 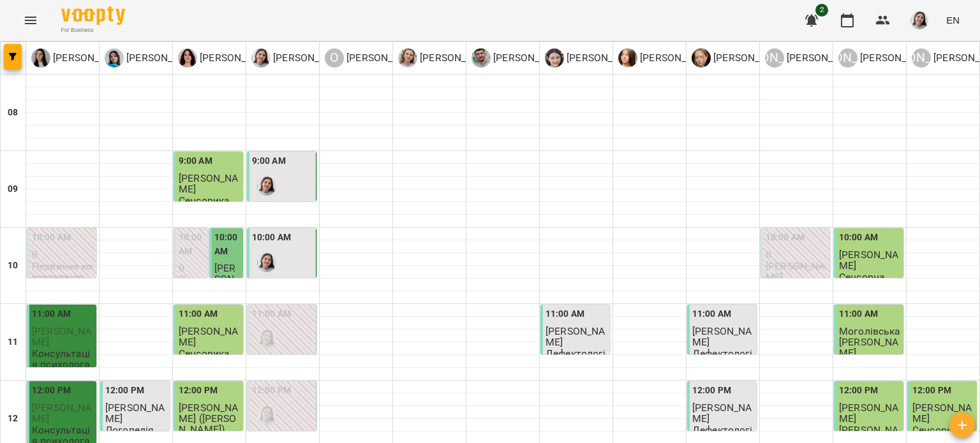 What do you see at coordinates (154, 58) in the screenshot?
I see `div: Тетяна Хомин` at bounding box center [154, 58].